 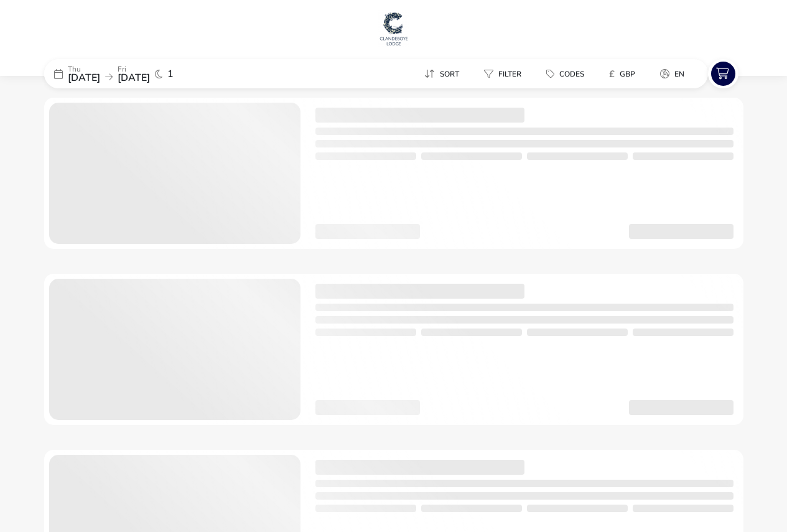 What do you see at coordinates (623, 73) in the screenshot?
I see `button: £GBP` at bounding box center [623, 73].